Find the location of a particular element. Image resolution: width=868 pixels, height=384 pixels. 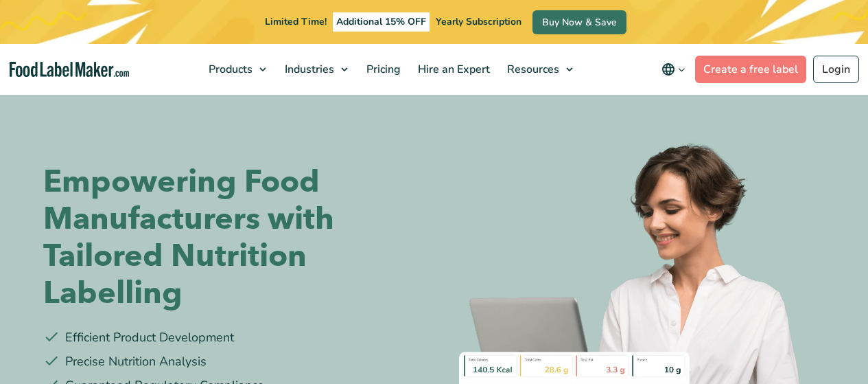

a: Login is located at coordinates (836, 69).